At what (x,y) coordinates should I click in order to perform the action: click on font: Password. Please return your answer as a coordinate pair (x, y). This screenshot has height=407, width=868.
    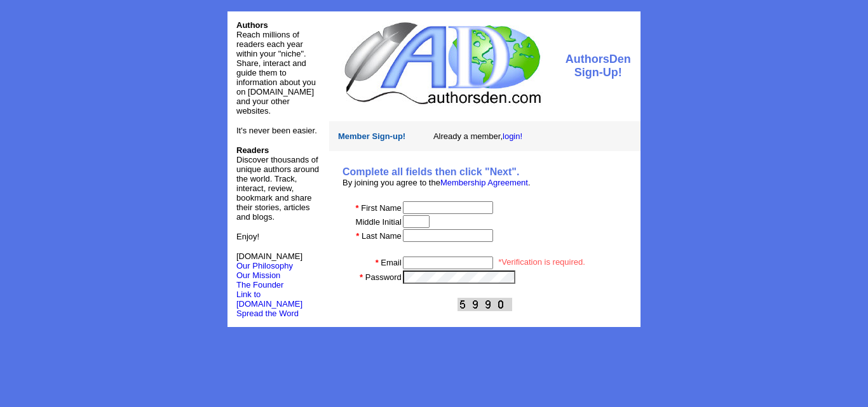
    Looking at the image, I should click on (383, 276).